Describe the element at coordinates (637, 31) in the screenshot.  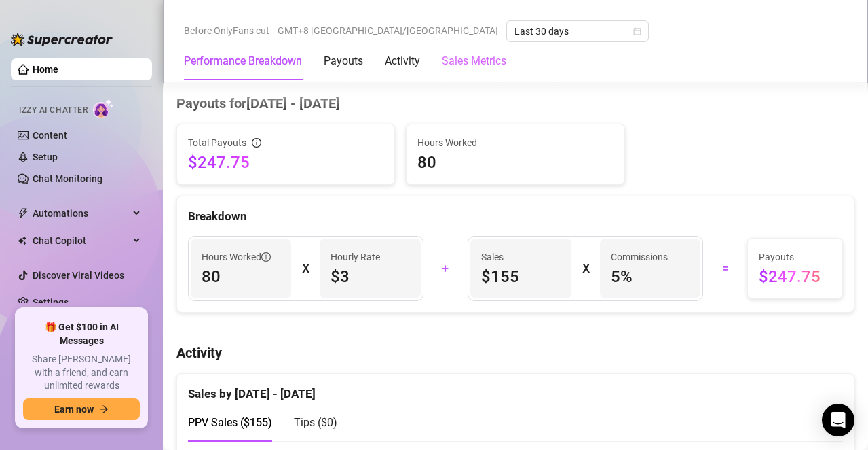
I see `span: calendar` at that location.